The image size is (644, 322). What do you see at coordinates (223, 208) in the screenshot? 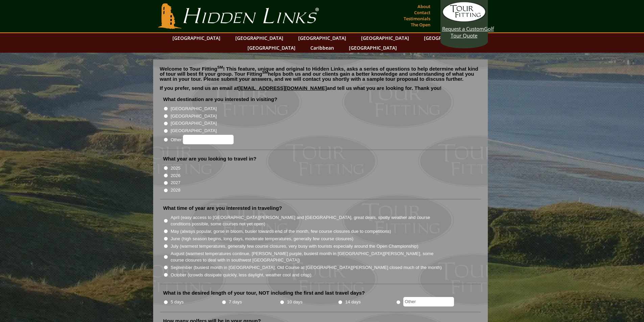
I see `label: What time of year are you interested in traveling?` at bounding box center [223, 208].